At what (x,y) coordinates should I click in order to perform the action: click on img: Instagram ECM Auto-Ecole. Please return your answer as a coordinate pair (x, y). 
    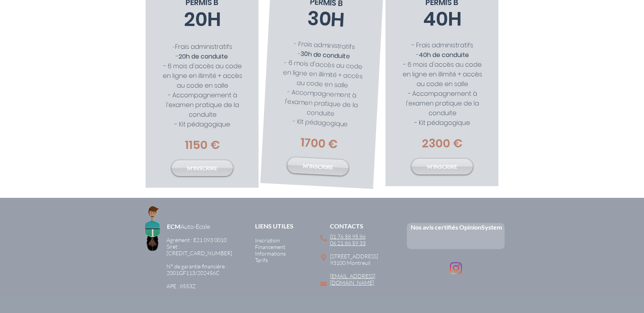
    Looking at the image, I should click on (456, 268).